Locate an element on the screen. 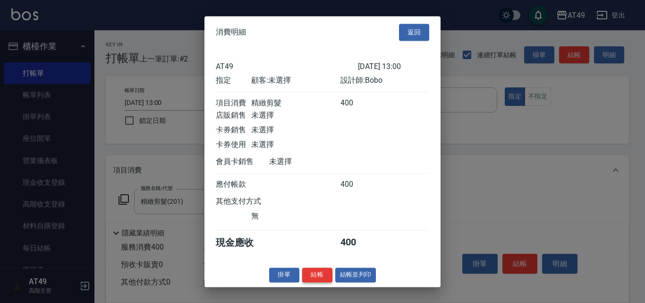  div: 其他支付方式 is located at coordinates (251, 201).